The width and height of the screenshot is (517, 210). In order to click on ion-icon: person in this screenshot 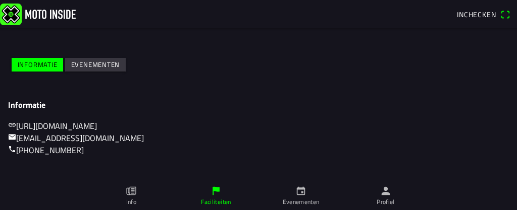, I will do `click(386, 191)`.